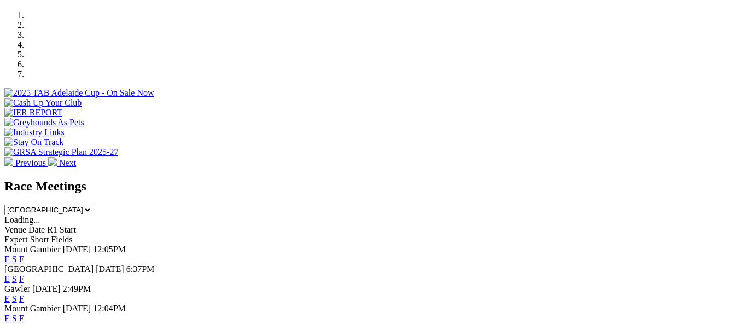  Describe the element at coordinates (67, 163) in the screenshot. I see `span: Next` at that location.